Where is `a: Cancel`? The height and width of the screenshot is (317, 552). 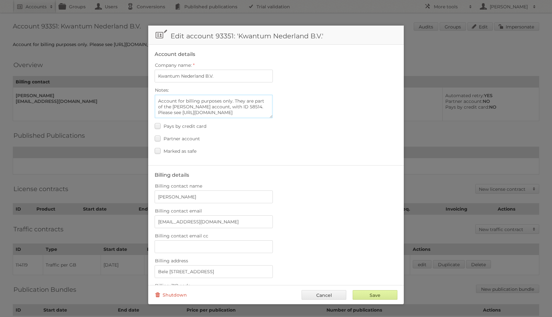 a: Cancel is located at coordinates (324, 295).